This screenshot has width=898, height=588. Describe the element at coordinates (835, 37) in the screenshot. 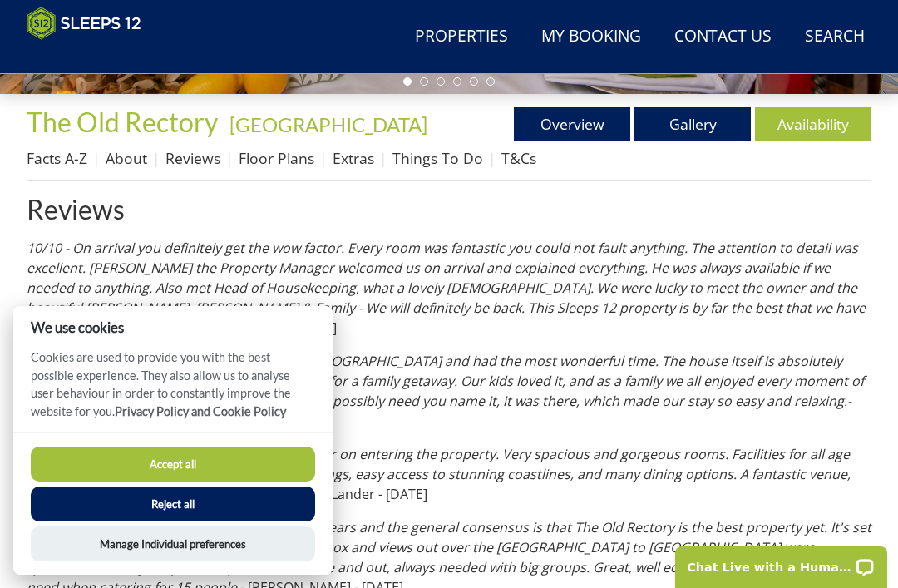

I see `a: Search` at that location.